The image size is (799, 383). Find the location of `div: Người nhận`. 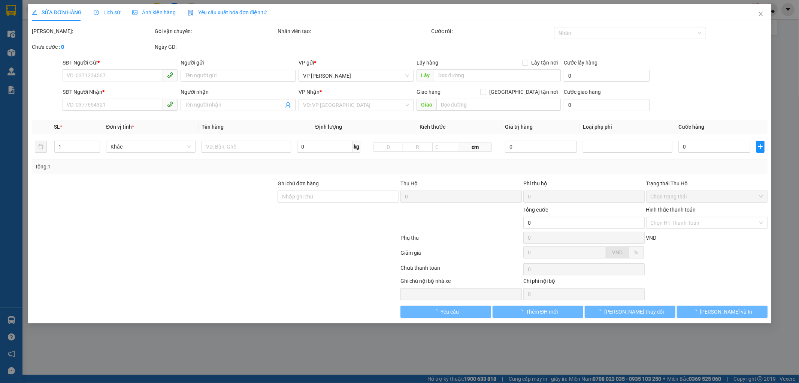

div: Người nhận is located at coordinates (238, 92).